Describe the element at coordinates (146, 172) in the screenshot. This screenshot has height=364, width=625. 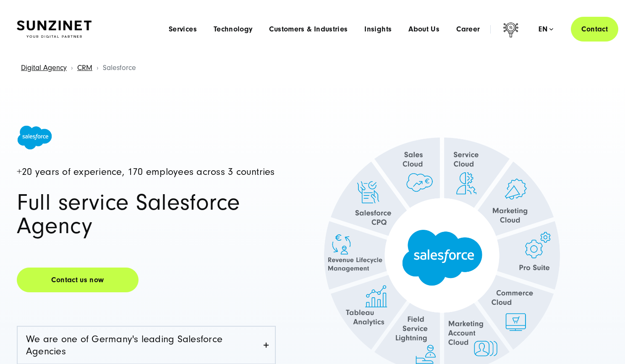
I see `h4: +20 years of experience, 170 employees across 3 countries` at that location.